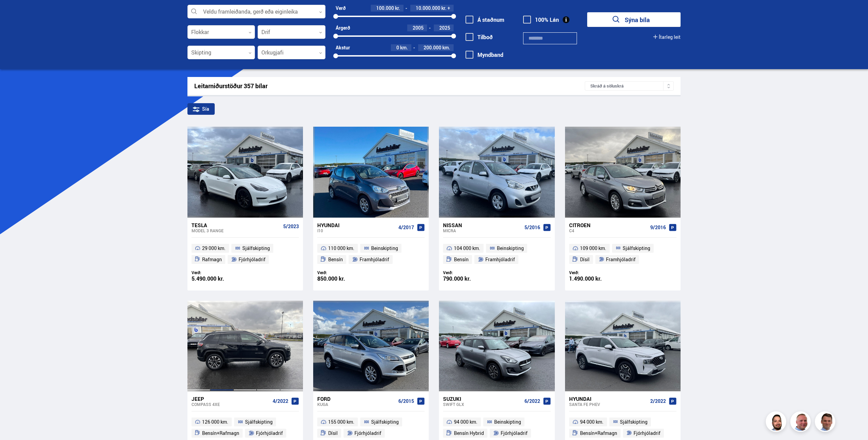 This screenshot has height=440, width=868. What do you see at coordinates (608, 225) in the screenshot?
I see `div: Citroen` at bounding box center [608, 225].